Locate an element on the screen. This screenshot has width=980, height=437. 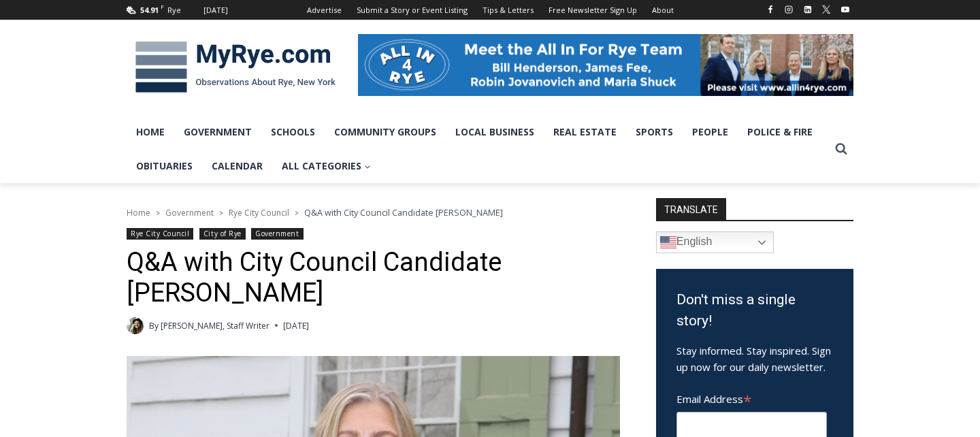
a: Calendar is located at coordinates (237, 166).